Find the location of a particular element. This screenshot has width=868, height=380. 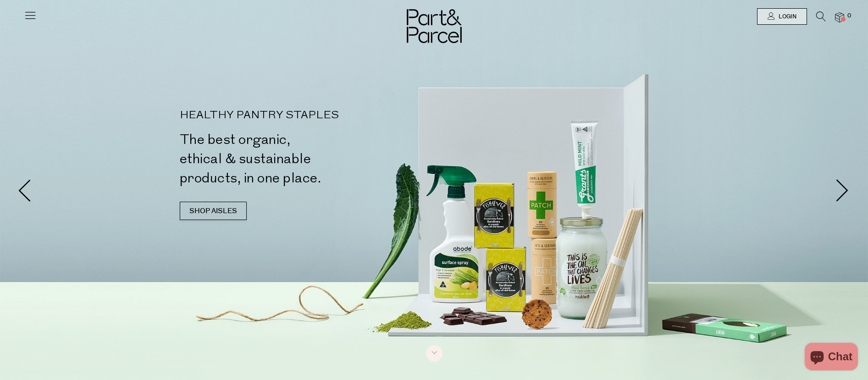

inbox-online-store-chat: Shopify online store chat is located at coordinates (832, 357).